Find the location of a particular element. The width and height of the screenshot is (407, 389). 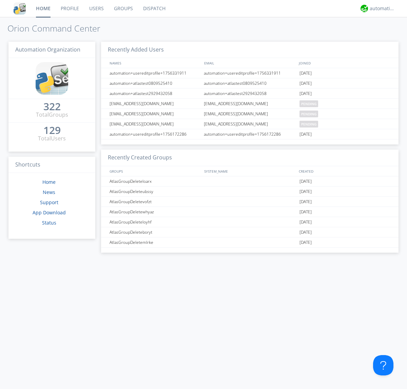

div: SYSTEM_NAME is located at coordinates (250, 171).